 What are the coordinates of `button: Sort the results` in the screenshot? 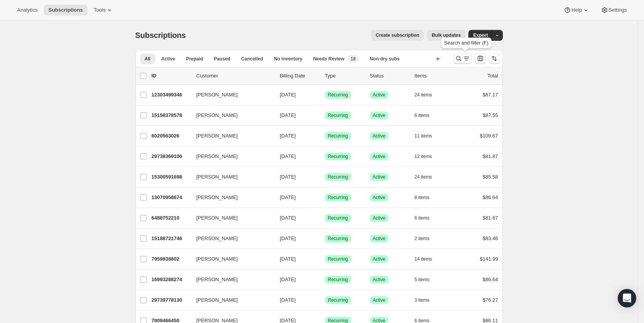 It's located at (494, 58).